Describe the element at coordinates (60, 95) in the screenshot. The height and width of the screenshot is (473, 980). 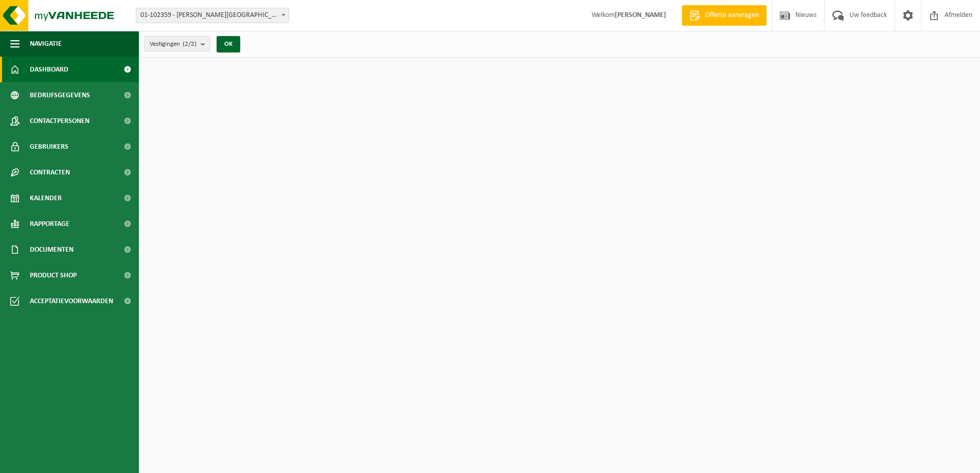
I see `span: Bedrijfsgegevens` at that location.